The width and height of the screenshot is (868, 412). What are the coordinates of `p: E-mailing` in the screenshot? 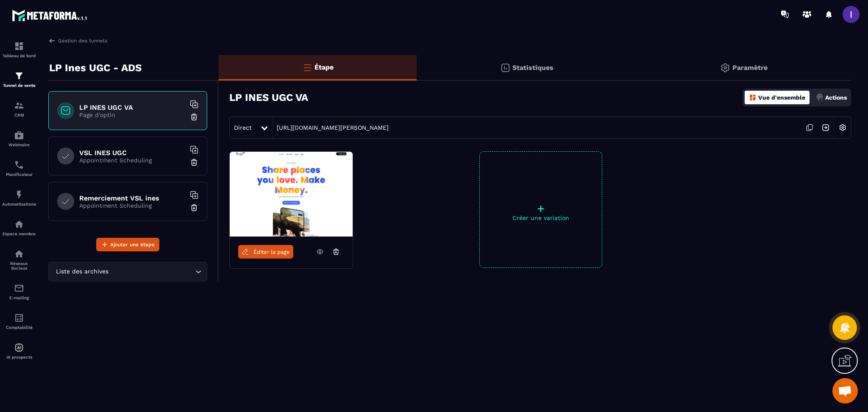 It's located at (19, 297).